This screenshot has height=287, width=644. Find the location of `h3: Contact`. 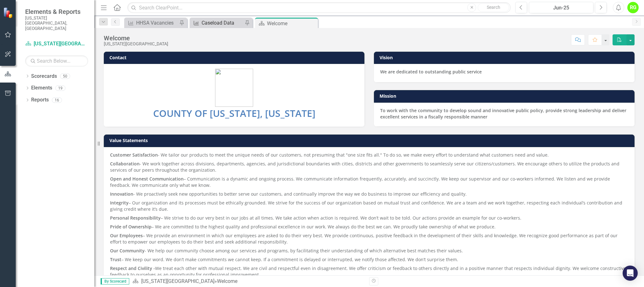

h3: Contact is located at coordinates (235, 57).